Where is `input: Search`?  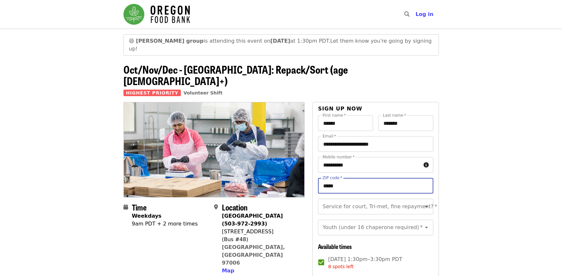 input: Search is located at coordinates (416, 14).